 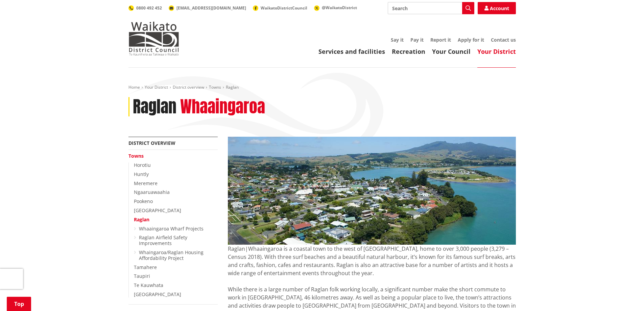 What do you see at coordinates (134, 87) in the screenshot?
I see `a: Home` at bounding box center [134, 87].